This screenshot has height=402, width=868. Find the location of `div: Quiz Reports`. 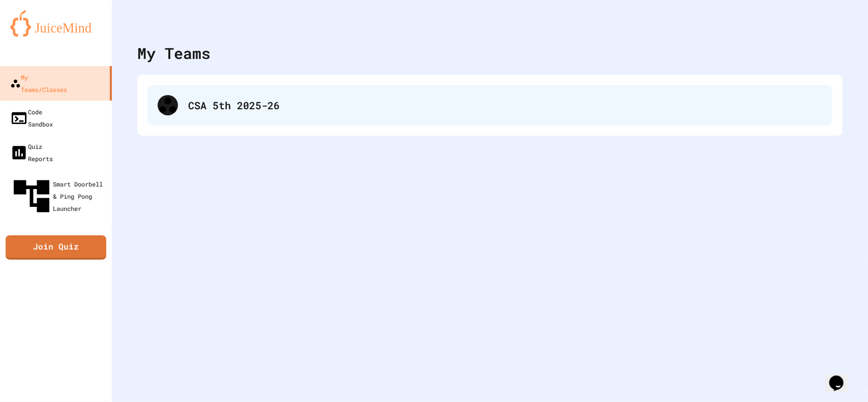

div: Quiz Reports is located at coordinates (32, 153).